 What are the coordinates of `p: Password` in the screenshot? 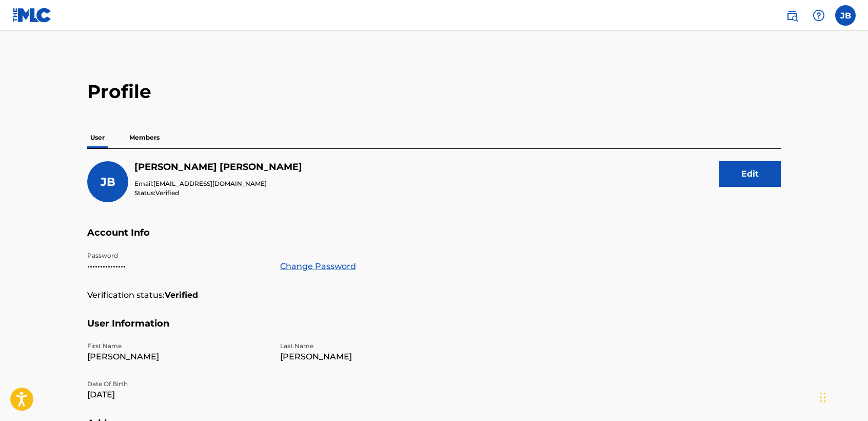 It's located at (178, 256).